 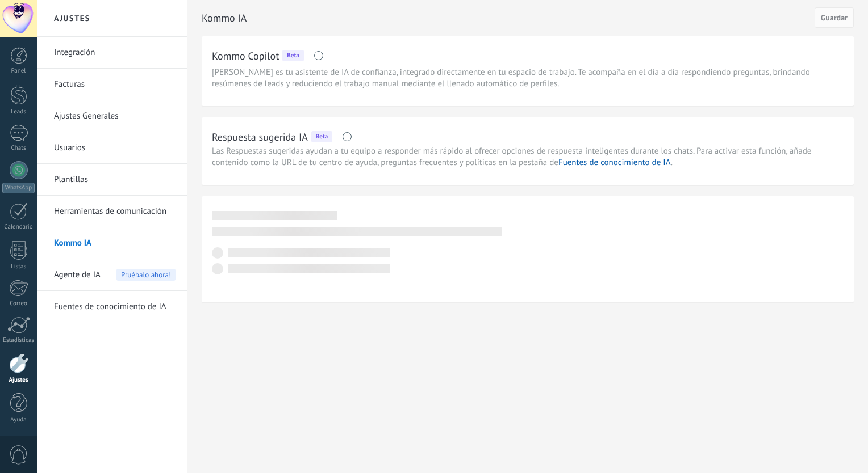 I want to click on a: Integración, so click(x=115, y=53).